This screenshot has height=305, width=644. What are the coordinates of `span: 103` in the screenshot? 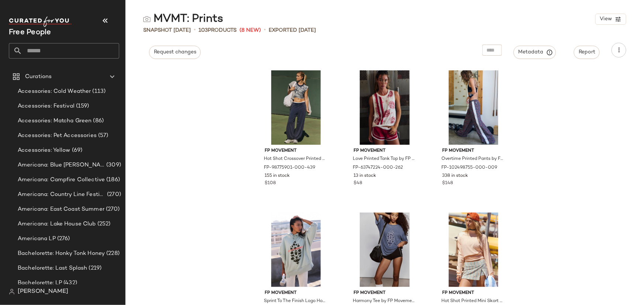 It's located at (203, 30).